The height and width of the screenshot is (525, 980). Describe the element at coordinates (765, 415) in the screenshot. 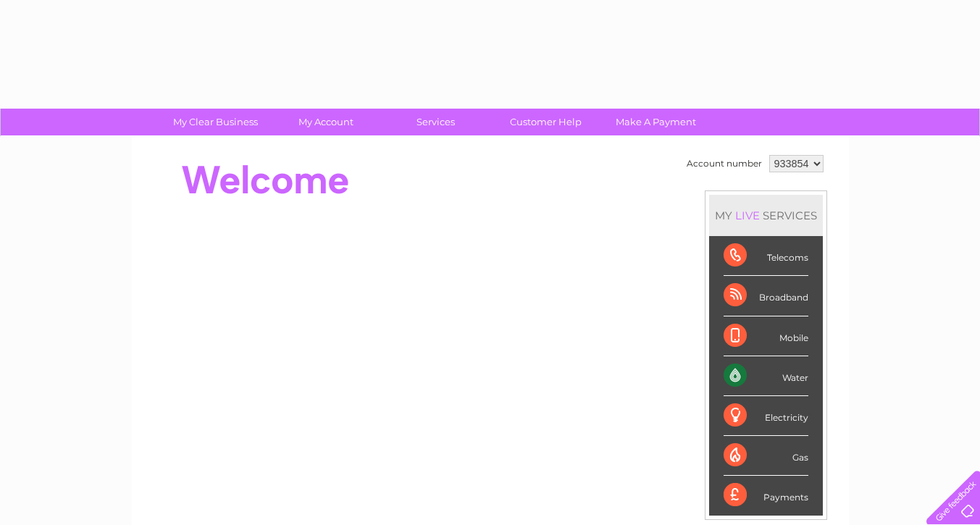

I see `div: Electricity` at that location.